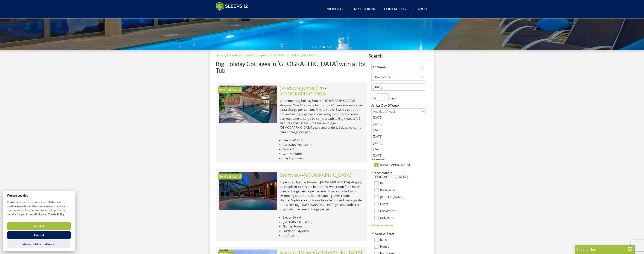 The image size is (644, 254). Describe the element at coordinates (402, 240) in the screenshot. I see `label: Barn` at that location.